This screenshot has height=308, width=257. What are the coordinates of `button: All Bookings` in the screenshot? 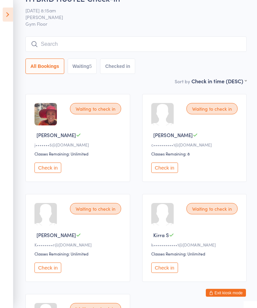 It's located at (45, 67).